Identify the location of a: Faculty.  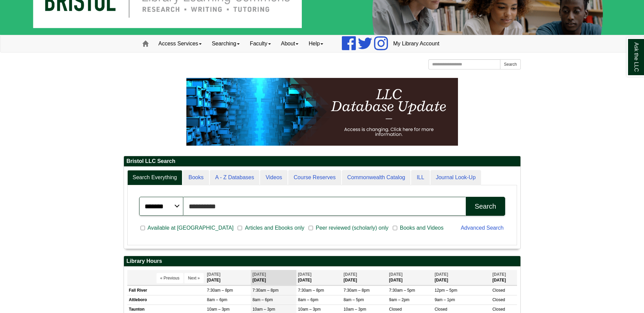
(260, 44).